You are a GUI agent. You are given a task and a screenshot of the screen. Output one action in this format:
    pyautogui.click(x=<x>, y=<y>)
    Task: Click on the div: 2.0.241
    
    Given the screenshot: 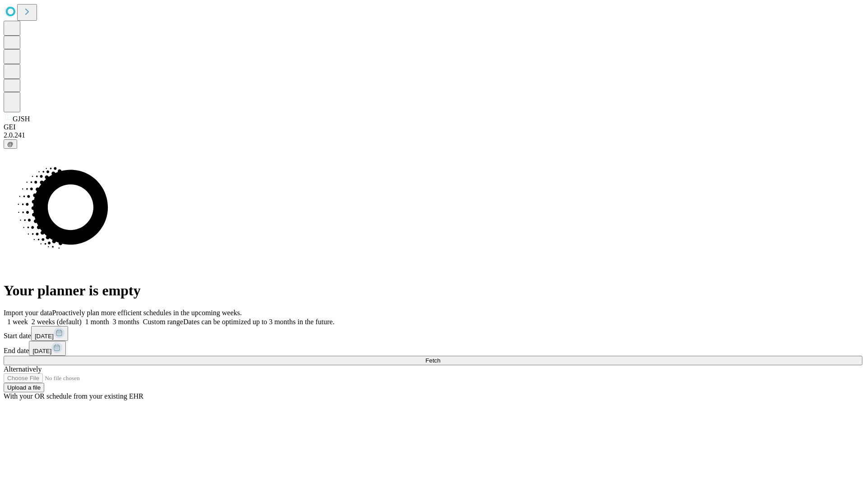 What is the action you would take?
    pyautogui.click(x=433, y=135)
    